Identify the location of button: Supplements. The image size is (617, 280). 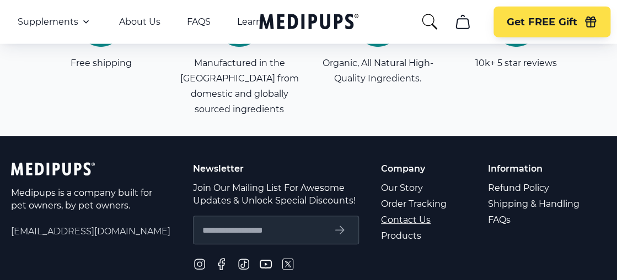
(55, 22).